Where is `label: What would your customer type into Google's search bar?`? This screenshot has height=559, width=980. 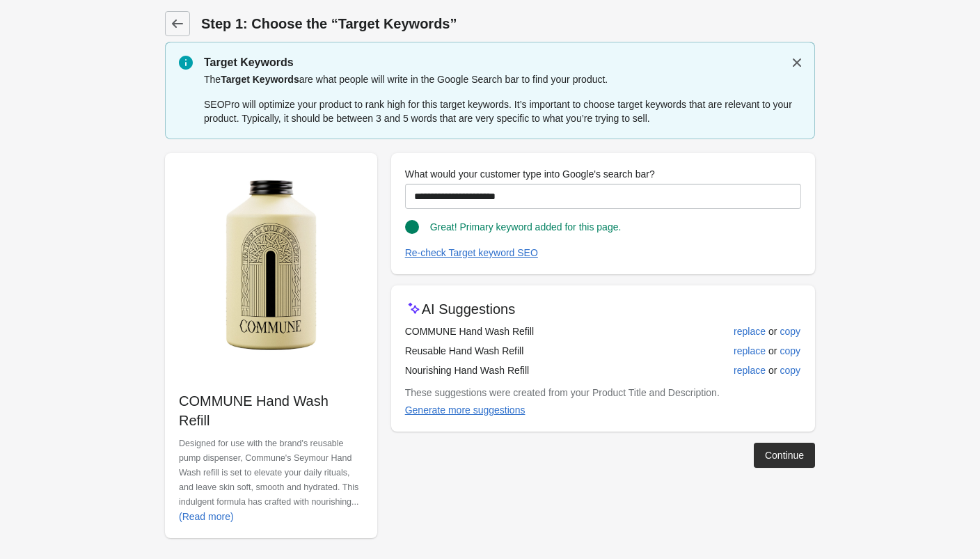 label: What would your customer type into Google's search bar? is located at coordinates (529, 174).